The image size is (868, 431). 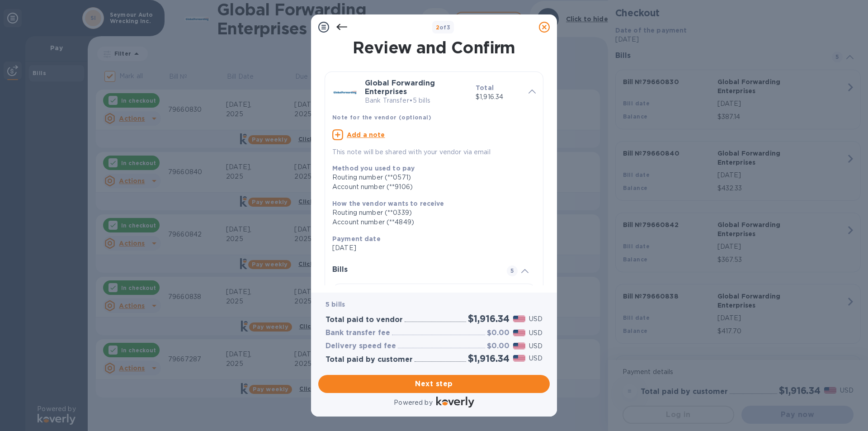 What do you see at coordinates (498, 97) in the screenshot?
I see `p: $1,916.34` at bounding box center [498, 97].